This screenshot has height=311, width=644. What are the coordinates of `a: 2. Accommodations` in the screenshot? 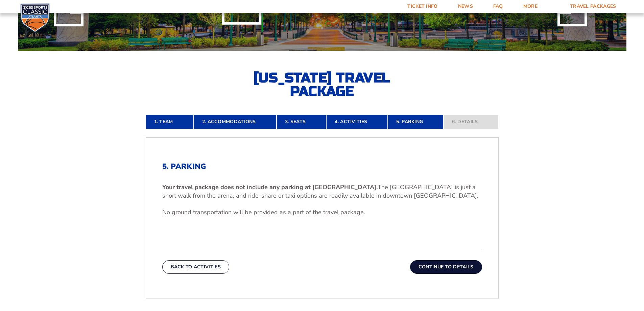 It's located at (235, 122).